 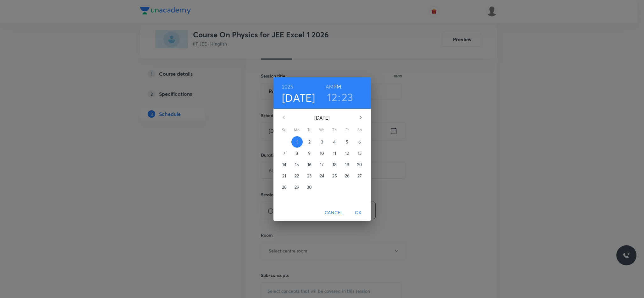 I want to click on p: 4, so click(x=334, y=142).